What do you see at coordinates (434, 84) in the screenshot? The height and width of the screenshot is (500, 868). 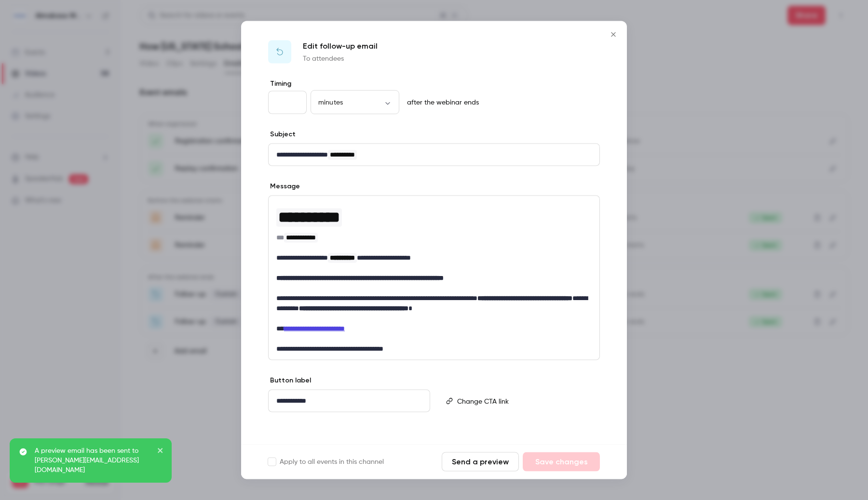 I see `label: Timing` at bounding box center [434, 84].